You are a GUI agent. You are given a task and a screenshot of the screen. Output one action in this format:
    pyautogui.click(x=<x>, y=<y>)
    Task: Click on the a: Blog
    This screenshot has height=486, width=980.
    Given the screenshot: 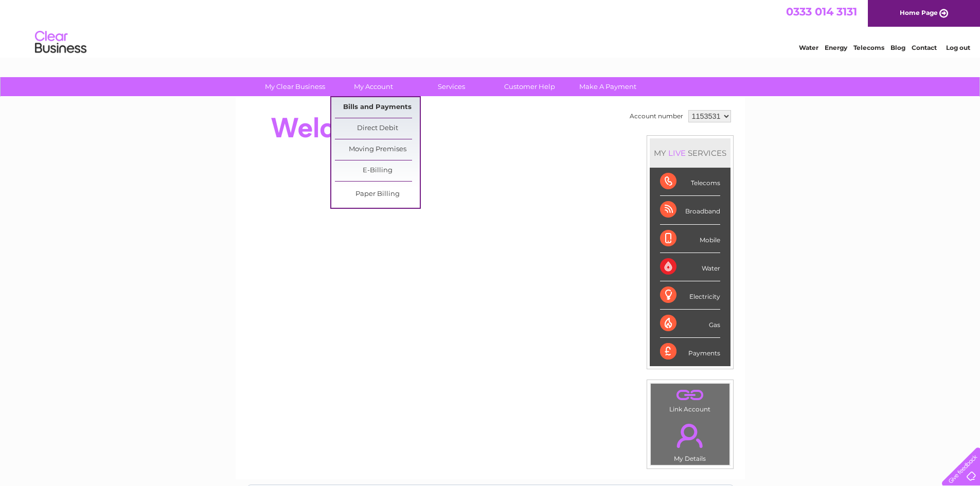 What is the action you would take?
    pyautogui.click(x=898, y=47)
    